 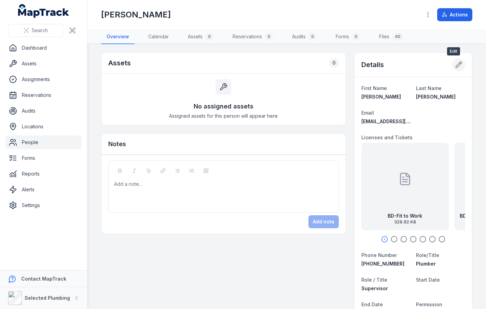 What do you see at coordinates (43, 158) in the screenshot?
I see `a: Forms` at bounding box center [43, 158].